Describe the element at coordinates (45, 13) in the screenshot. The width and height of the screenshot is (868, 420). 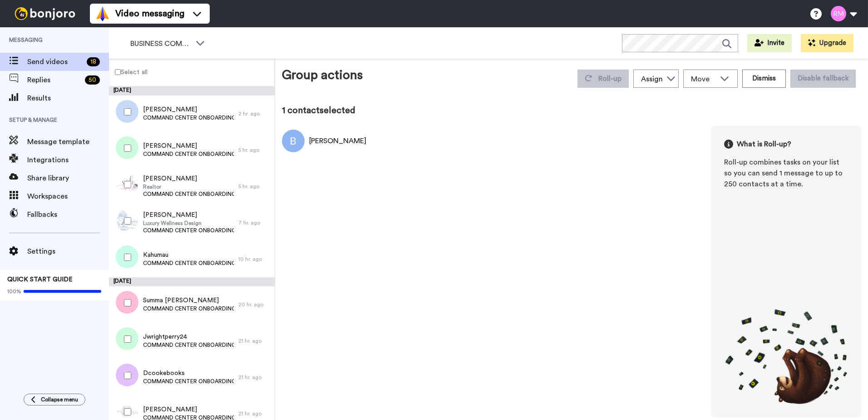
I see `img: bj-logo-header-white.svg` at that location.